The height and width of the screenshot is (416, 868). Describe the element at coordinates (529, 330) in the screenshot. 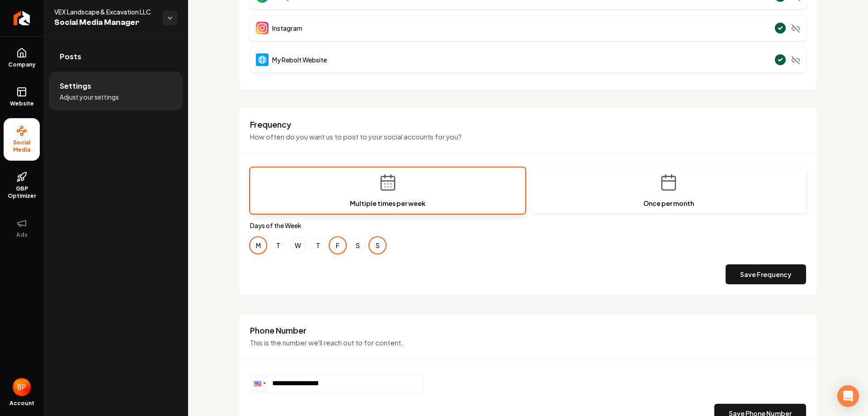

I see `h3: Phone Number` at that location.